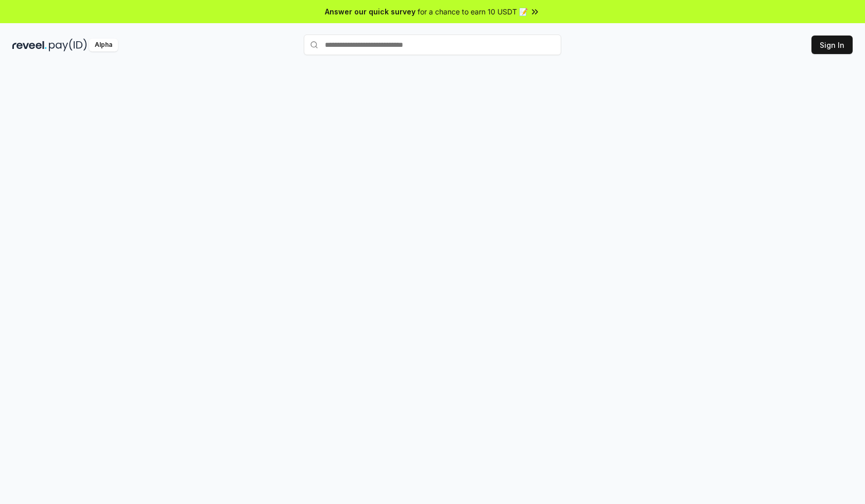  What do you see at coordinates (30, 45) in the screenshot?
I see `img: reveel_dark` at bounding box center [30, 45].